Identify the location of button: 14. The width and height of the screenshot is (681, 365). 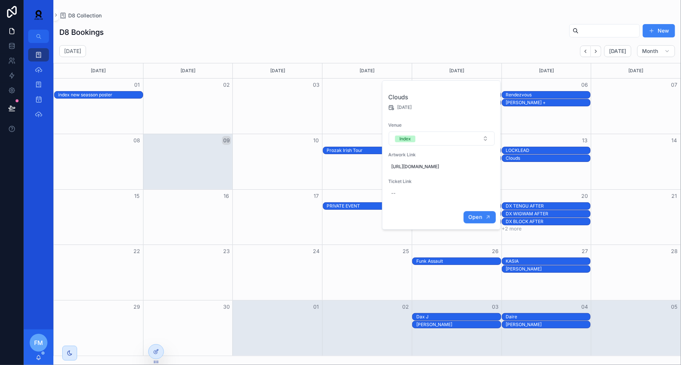
(674, 141).